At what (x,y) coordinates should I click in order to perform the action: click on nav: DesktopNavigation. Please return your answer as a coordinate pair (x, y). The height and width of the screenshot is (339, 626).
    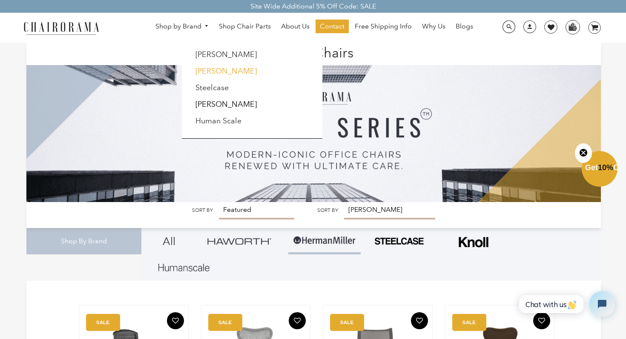
    Looking at the image, I should click on (314, 27).